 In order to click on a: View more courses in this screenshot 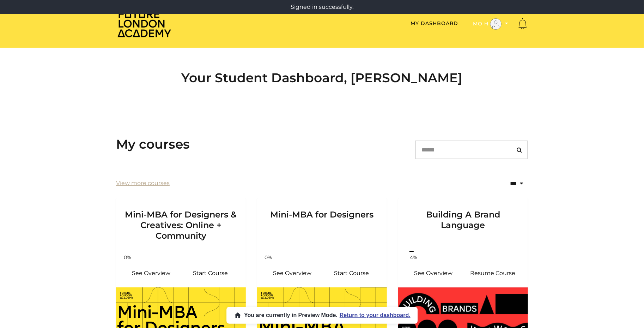, I will do `click(143, 183)`.